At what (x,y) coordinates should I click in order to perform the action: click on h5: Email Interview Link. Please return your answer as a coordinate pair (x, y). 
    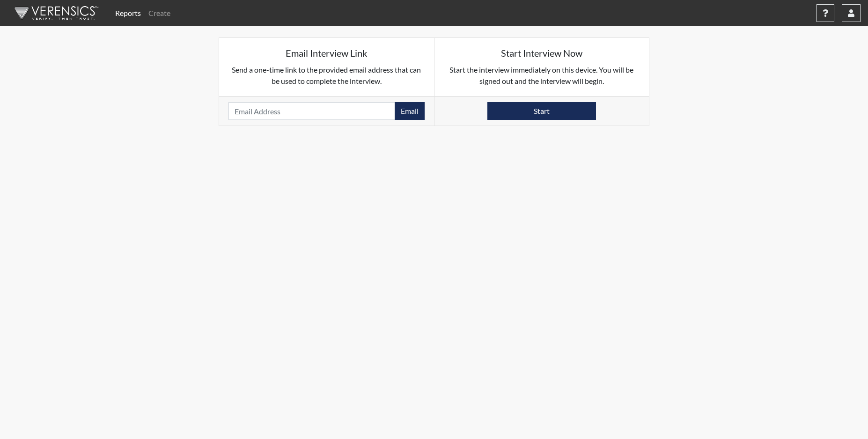
    Looking at the image, I should click on (326, 53).